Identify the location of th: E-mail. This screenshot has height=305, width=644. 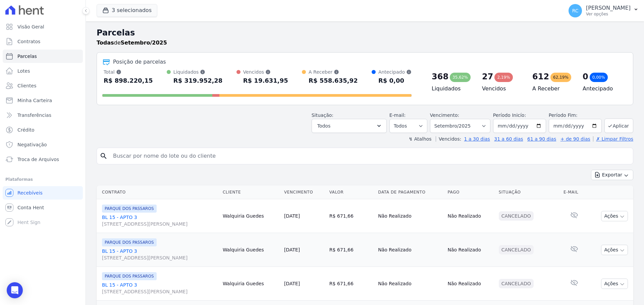
(574, 192).